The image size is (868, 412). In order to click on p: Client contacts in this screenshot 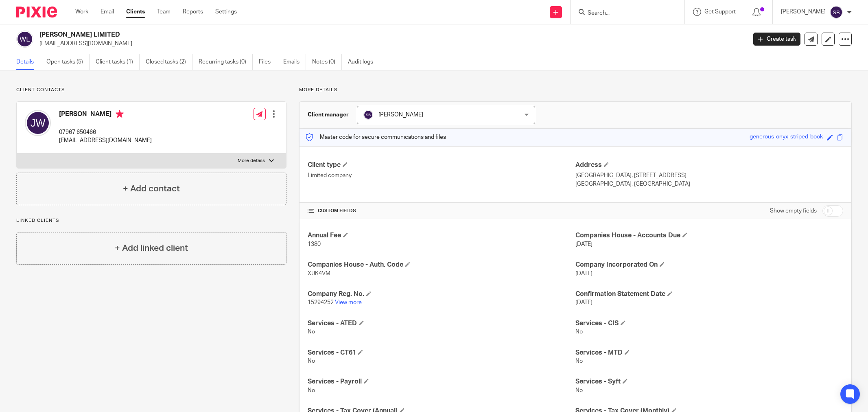, I will do `click(151, 90)`.